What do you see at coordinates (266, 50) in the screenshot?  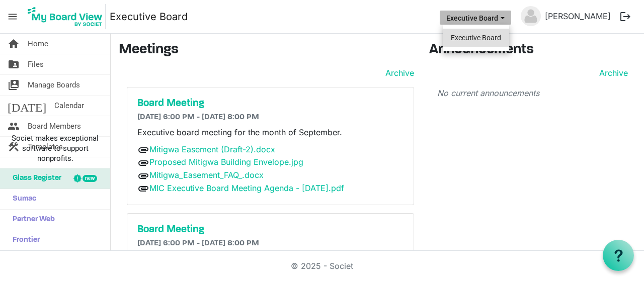 I see `h3: Meetings` at bounding box center [266, 50].